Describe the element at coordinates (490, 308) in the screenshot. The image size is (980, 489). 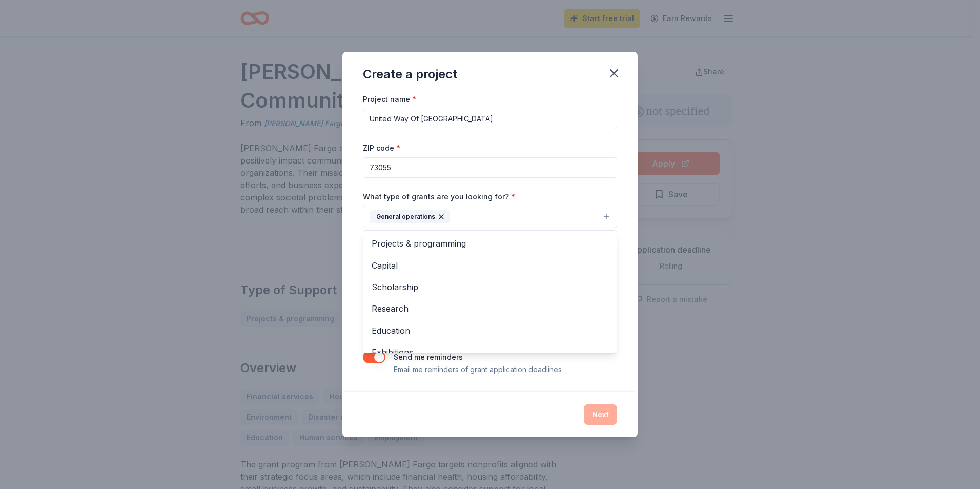
I see `span: Research` at that location.